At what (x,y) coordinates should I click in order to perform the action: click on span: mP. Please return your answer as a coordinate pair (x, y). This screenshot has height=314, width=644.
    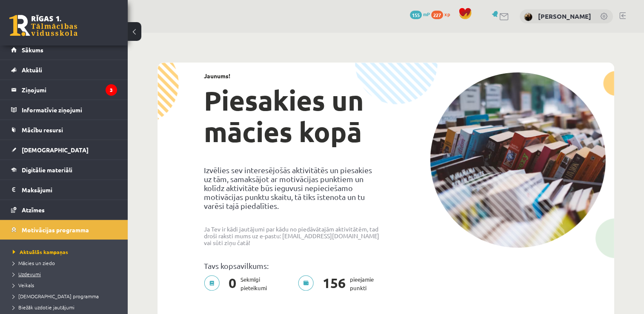
    Looking at the image, I should click on (426, 14).